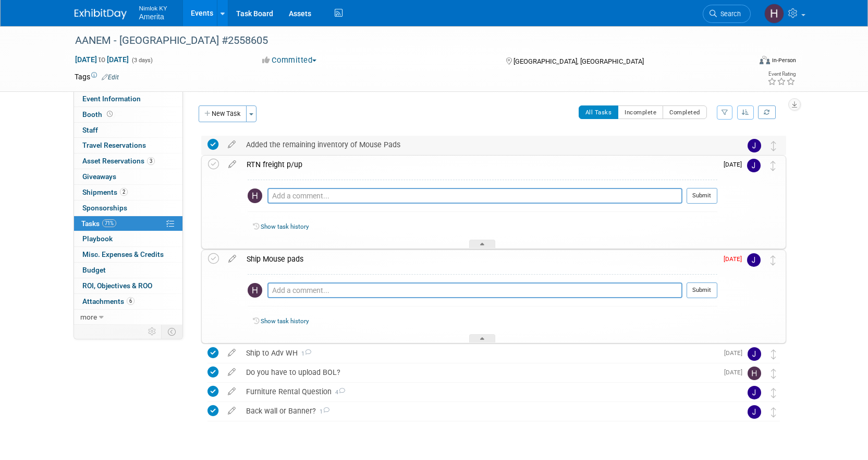 The image size is (868, 460). Describe the element at coordinates (109, 223) in the screenshot. I see `span: 71%` at that location.